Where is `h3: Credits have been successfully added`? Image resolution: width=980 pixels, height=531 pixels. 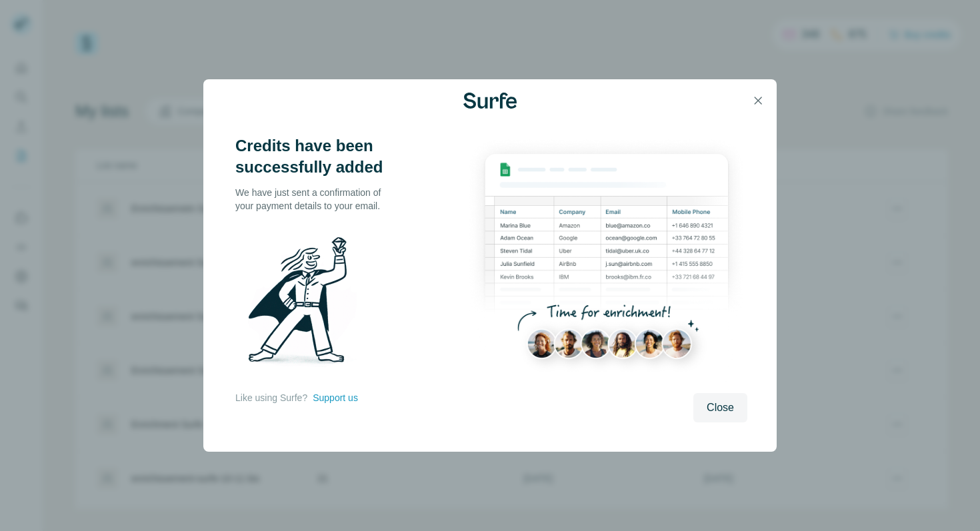
h3: Credits have been successfully added is located at coordinates (315, 156).